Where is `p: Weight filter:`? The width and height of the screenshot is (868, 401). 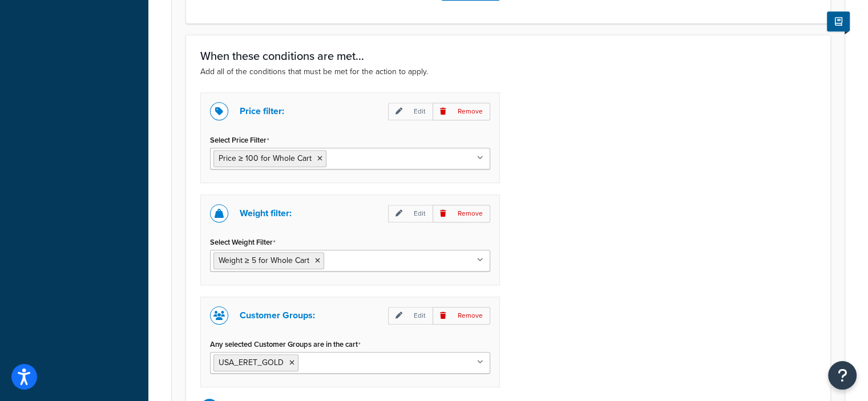
p: Weight filter: is located at coordinates (265, 214).